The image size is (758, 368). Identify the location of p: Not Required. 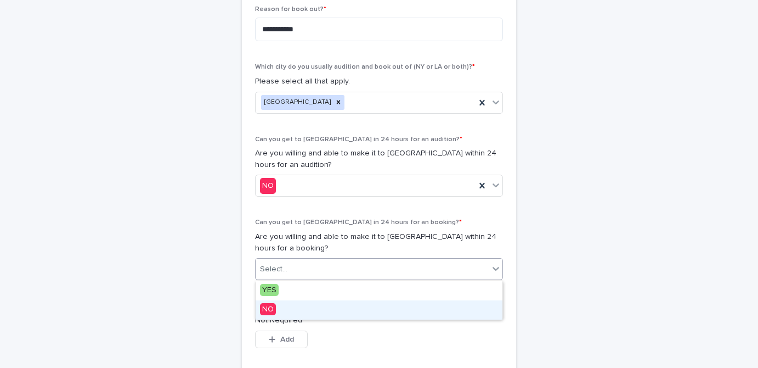
(379, 320).